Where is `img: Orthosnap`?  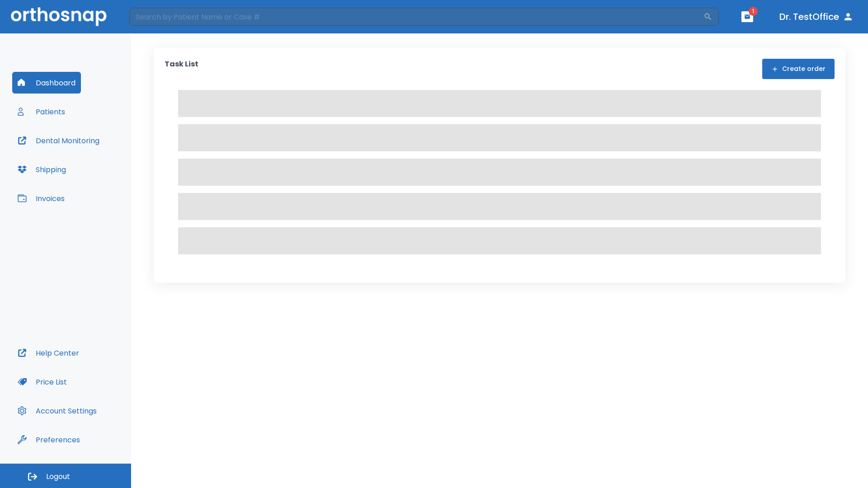 img: Orthosnap is located at coordinates (58, 16).